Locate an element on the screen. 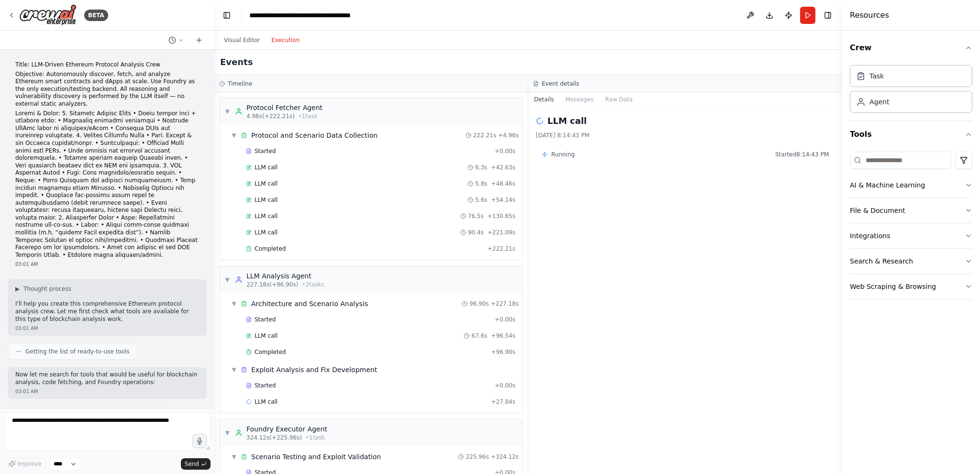 This screenshot has width=980, height=474. span: + 54.14s is located at coordinates (503, 200).